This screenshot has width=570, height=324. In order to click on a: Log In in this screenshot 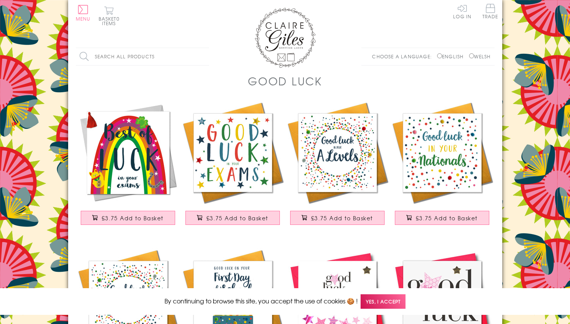, I will do `click(462, 11)`.